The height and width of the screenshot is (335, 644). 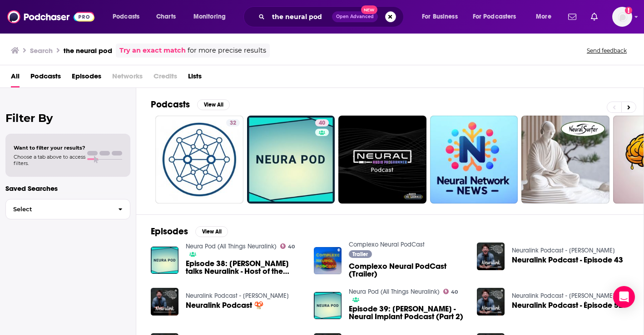 I want to click on span: Choose a tab above to access filters., so click(x=49, y=160).